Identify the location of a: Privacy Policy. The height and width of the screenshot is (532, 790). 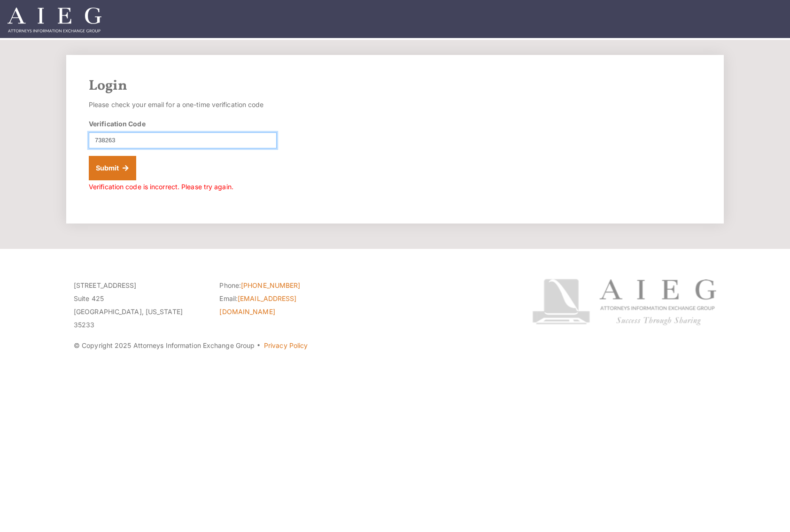
(286, 346).